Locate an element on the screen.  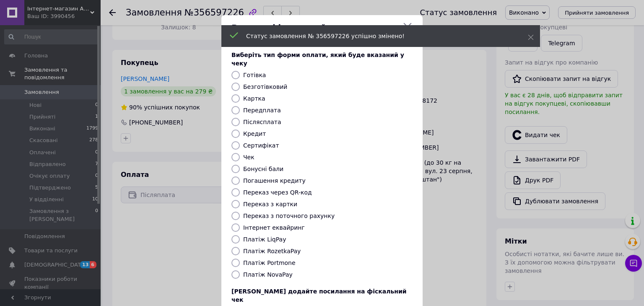
label: Переказ з поточного рахунку is located at coordinates (289, 216).